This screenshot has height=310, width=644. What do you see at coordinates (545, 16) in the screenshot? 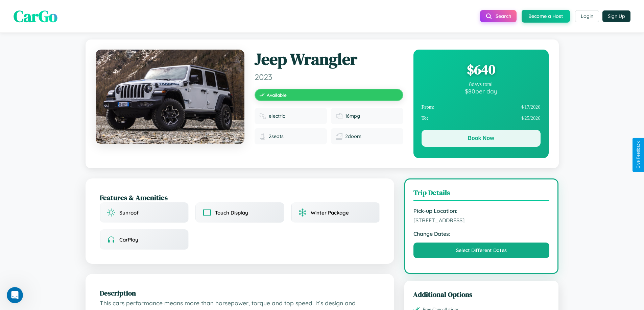
I see `button: Become a Host` at bounding box center [545, 16].